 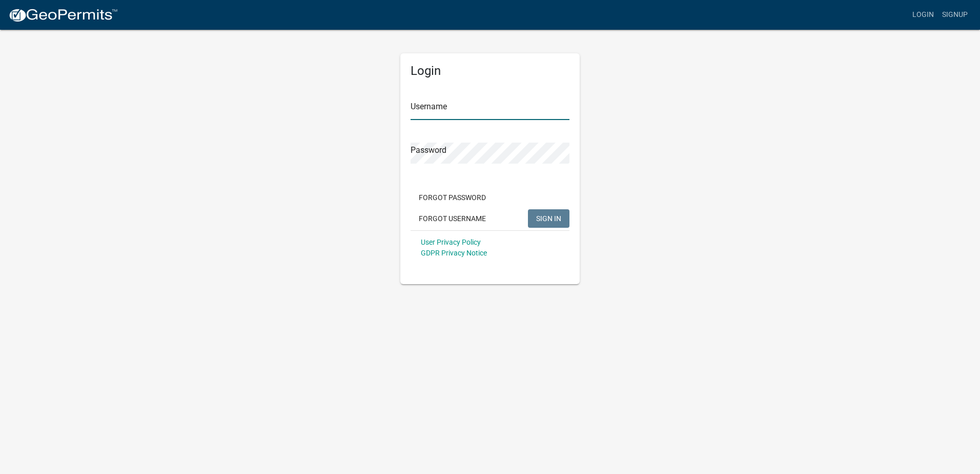 What do you see at coordinates (452, 198) in the screenshot?
I see `button: Forgot Password` at bounding box center [452, 198].